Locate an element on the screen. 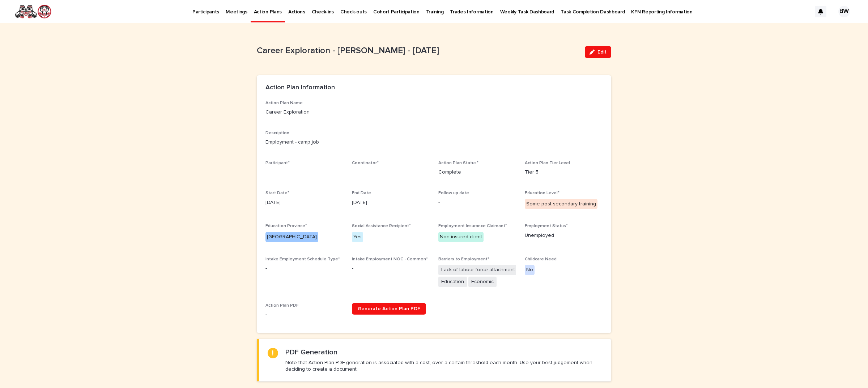 Image resolution: width=868 pixels, height=388 pixels. span: Start Date* is located at coordinates (278, 194).